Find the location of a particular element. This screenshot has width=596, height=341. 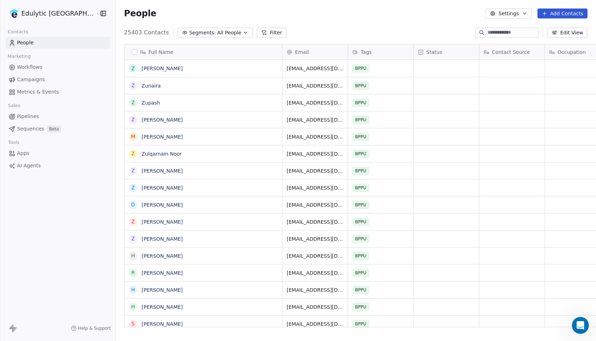

a: Campaigns is located at coordinates (57, 79).